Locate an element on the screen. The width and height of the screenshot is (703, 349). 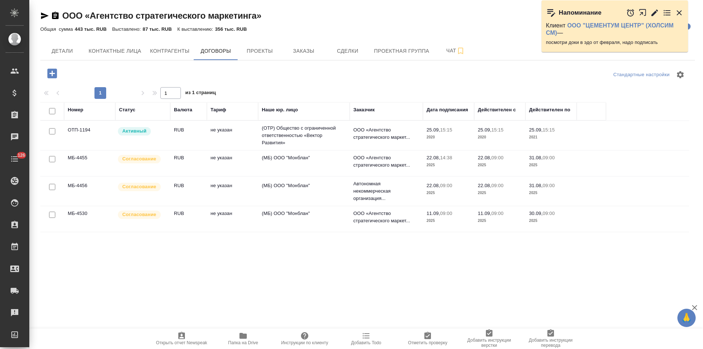
span: Заказы is located at coordinates (303, 51).